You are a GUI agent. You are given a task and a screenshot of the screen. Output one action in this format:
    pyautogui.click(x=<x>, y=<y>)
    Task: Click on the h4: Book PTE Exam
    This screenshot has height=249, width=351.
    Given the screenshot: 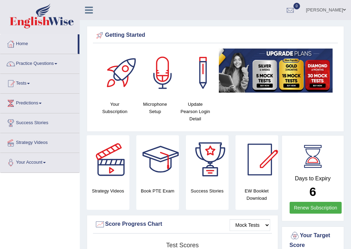 What is the action you would take?
    pyautogui.click(x=157, y=191)
    